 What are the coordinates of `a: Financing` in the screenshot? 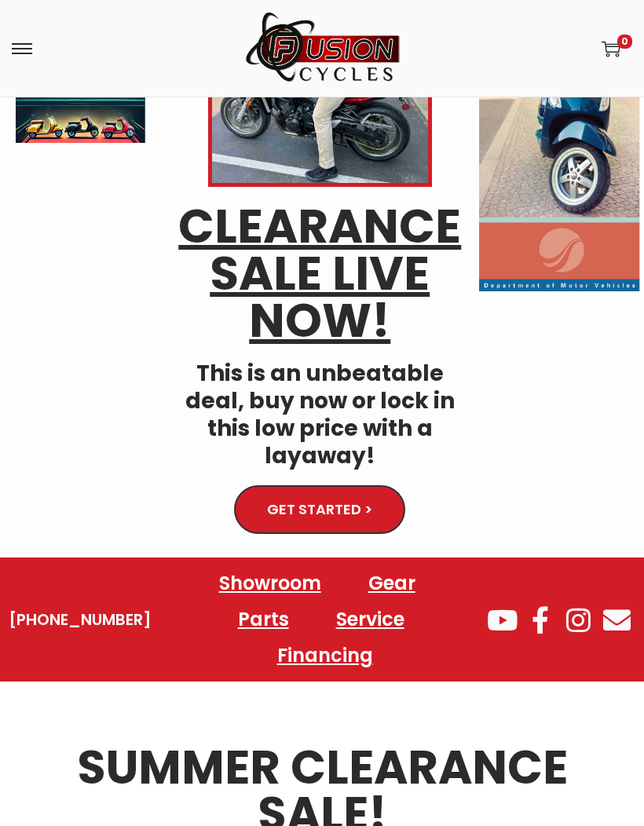 It's located at (325, 655).